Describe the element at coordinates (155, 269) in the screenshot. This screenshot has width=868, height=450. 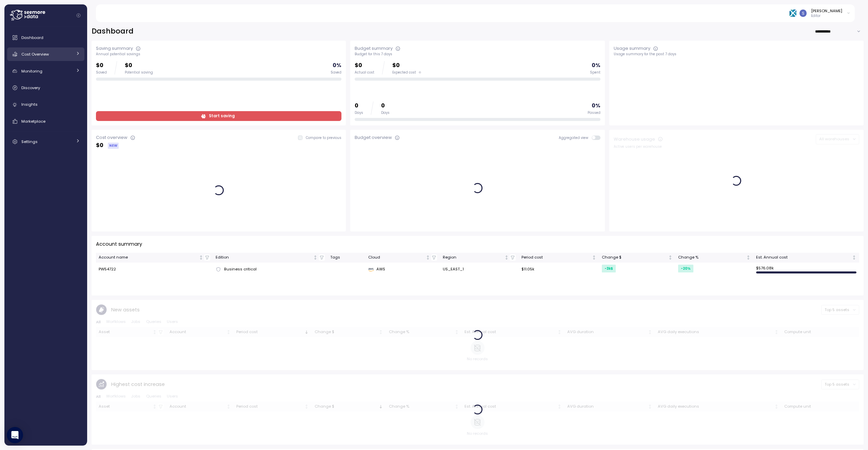
I see `td: PW54722` at that location.